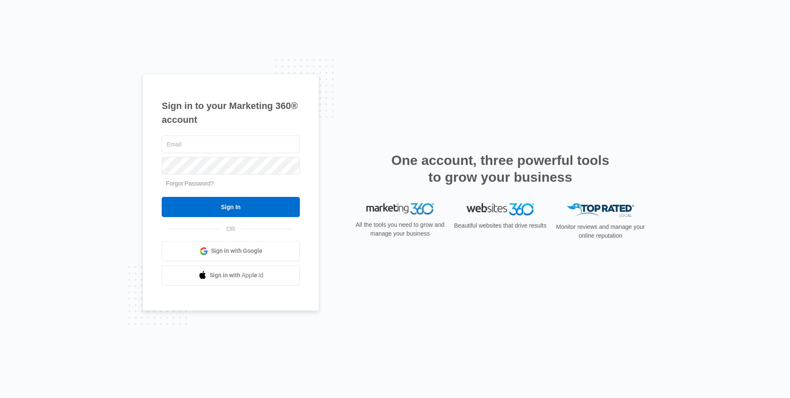 This screenshot has height=398, width=790. Describe the element at coordinates (231, 229) in the screenshot. I see `span: OR` at that location.